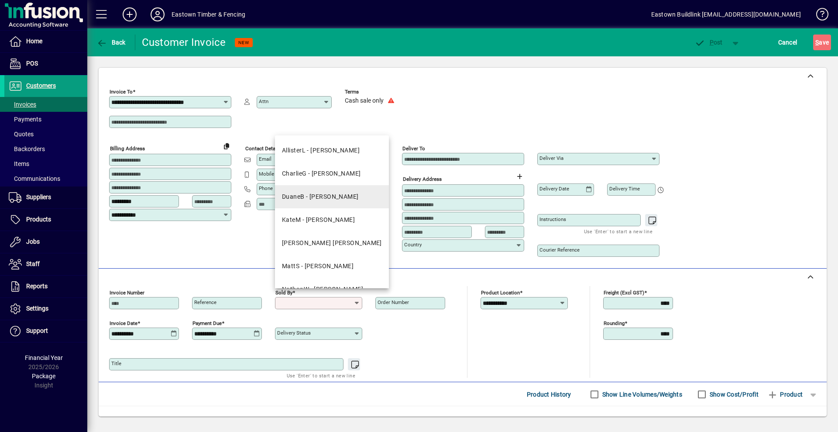 The width and height of the screenshot is (838, 432). I want to click on button: Back, so click(111, 42).